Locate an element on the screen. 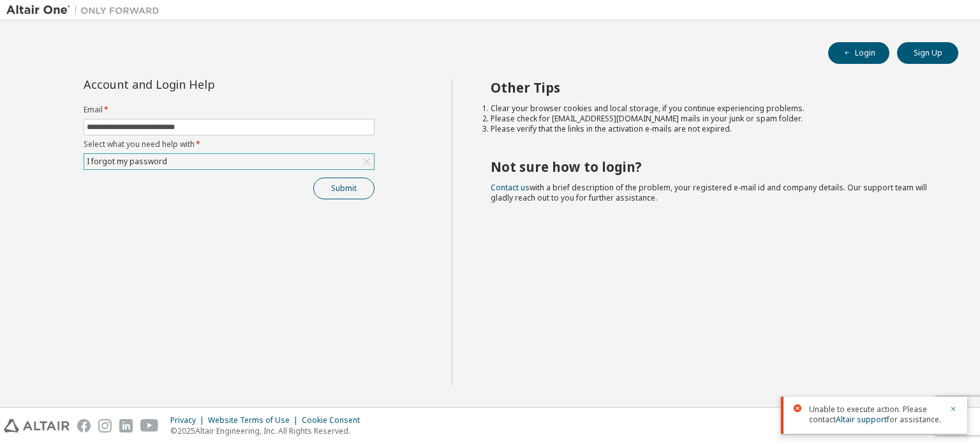 This screenshot has height=444, width=980. img: instagram.svg is located at coordinates (105, 425).